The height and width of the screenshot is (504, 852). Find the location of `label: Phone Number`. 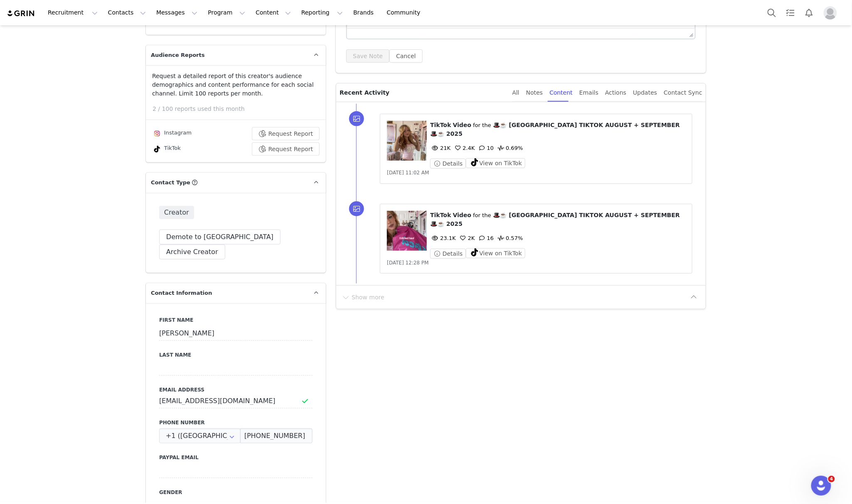

label: Phone Number is located at coordinates (235, 422).